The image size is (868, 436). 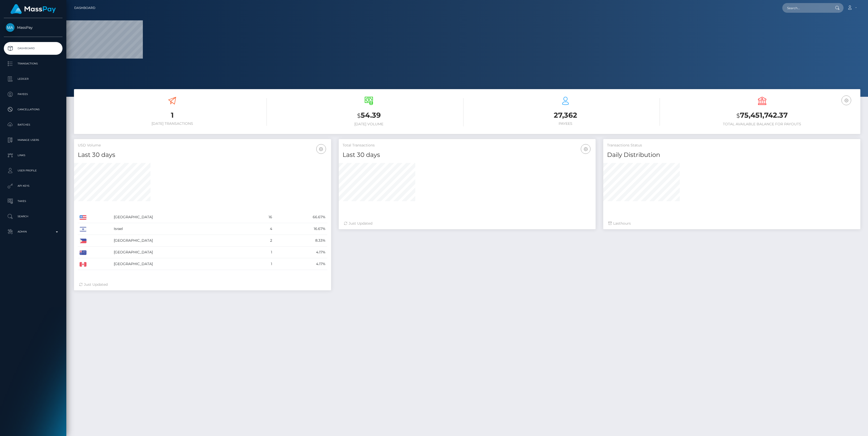 I want to click on p: Manage Users, so click(x=33, y=140).